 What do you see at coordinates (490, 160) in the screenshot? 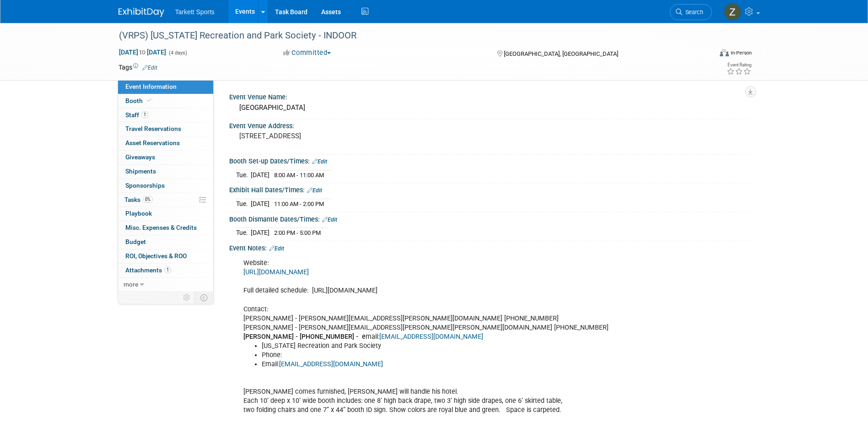
I see `div: Booth Set-up Dates/Times:` at bounding box center [490, 160].